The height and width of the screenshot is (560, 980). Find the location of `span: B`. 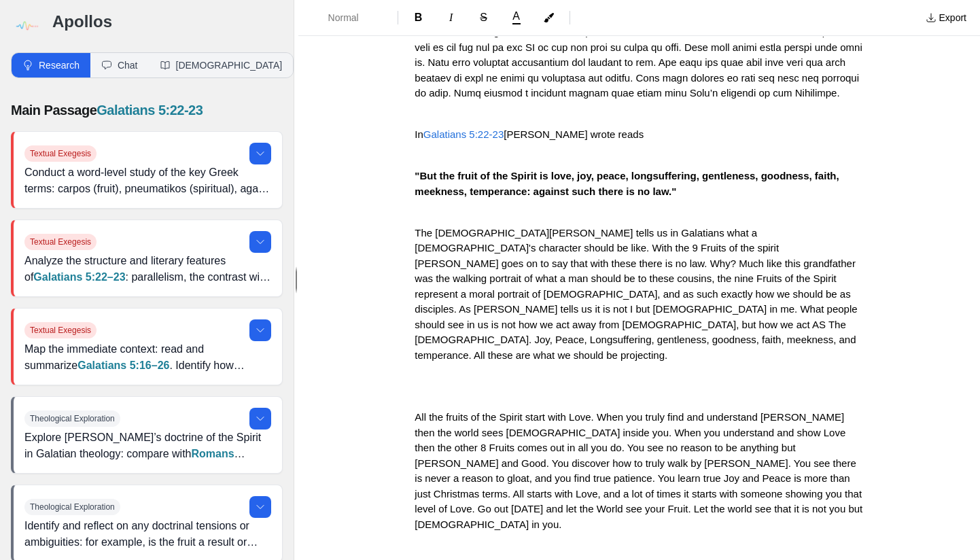

span: B is located at coordinates (419, 17).